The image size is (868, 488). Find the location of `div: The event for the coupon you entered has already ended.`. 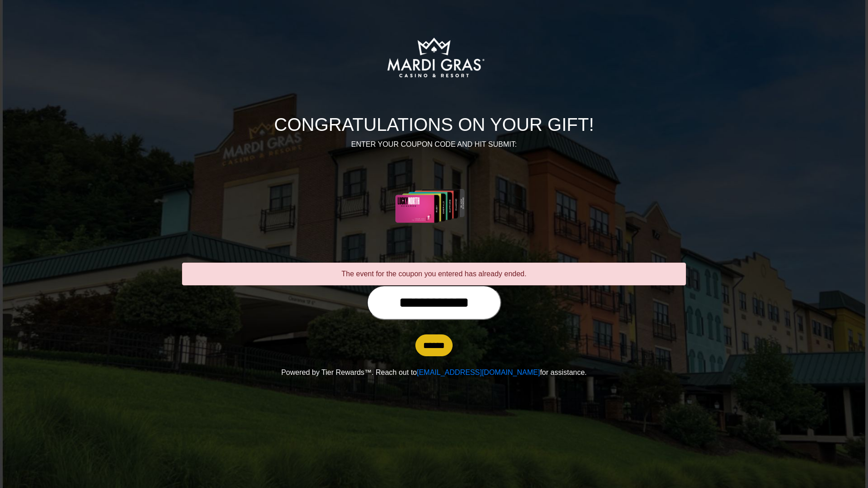

div: The event for the coupon you entered has already ended. is located at coordinates (434, 274).